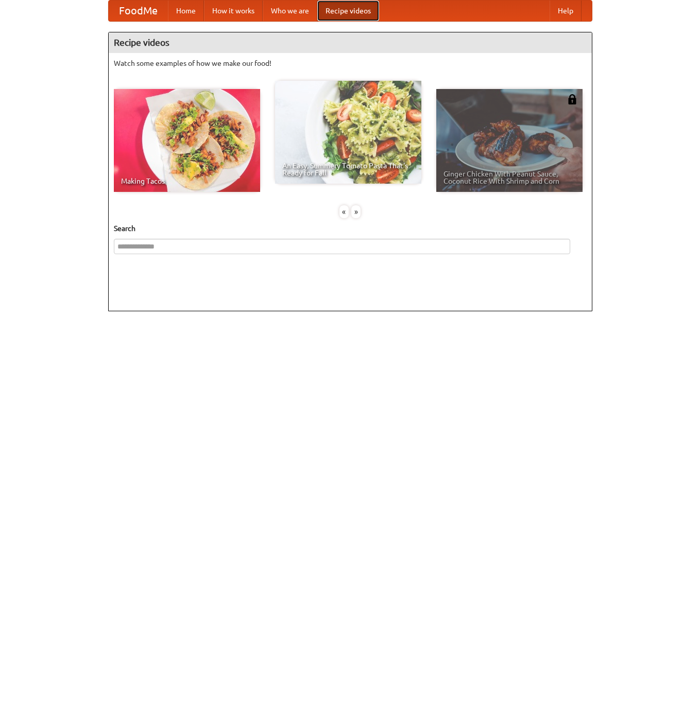 This screenshot has width=700, height=728. Describe the element at coordinates (566, 11) in the screenshot. I see `a: Help` at that location.